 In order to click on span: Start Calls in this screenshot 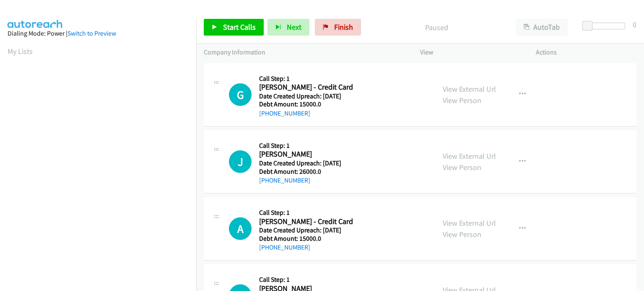, I will do `click(239, 27)`.